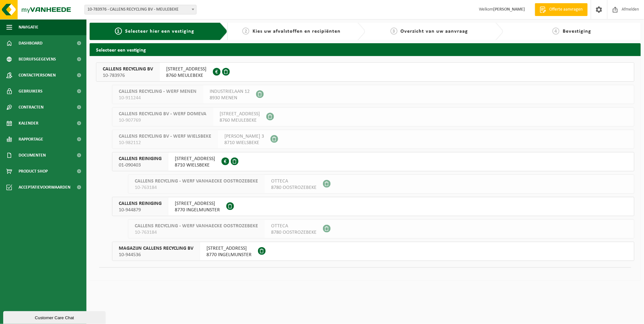 This screenshot has height=324, width=644. I want to click on span: 1, so click(118, 31).